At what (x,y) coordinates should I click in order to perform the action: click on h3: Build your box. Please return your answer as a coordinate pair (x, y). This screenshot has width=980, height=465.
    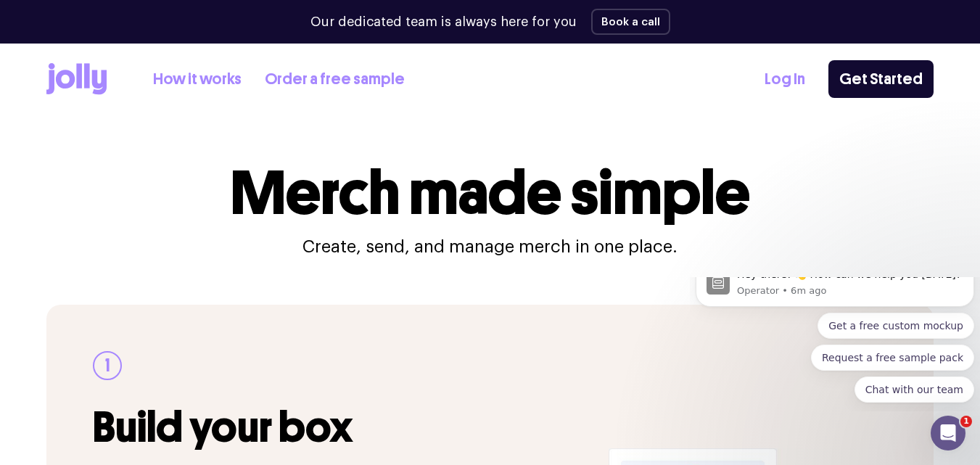
    Looking at the image, I should click on (342, 427).